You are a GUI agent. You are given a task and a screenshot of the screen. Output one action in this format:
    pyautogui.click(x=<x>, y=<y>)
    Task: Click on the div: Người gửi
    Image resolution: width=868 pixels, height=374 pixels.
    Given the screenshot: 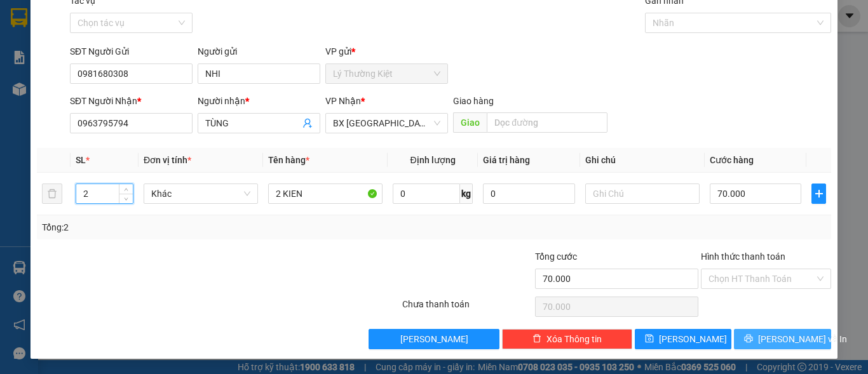 What is the action you would take?
    pyautogui.click(x=258, y=51)
    